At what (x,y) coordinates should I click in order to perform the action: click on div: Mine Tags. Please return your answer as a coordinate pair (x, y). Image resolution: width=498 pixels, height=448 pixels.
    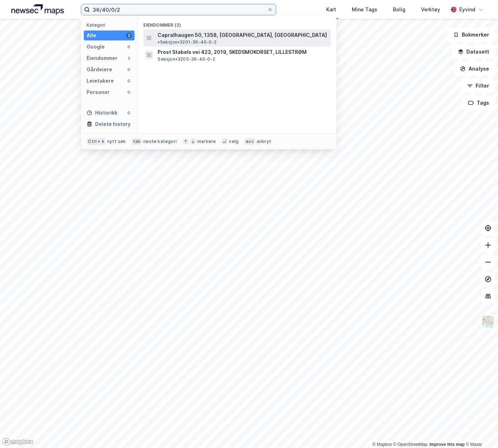
    Looking at the image, I should click on (365, 10).